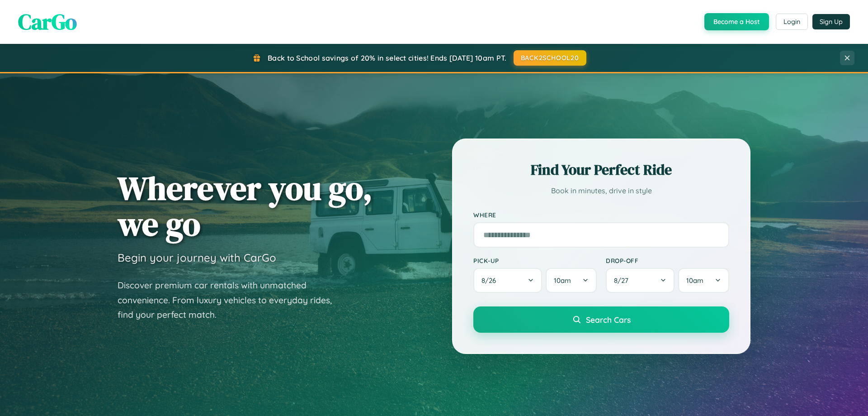 The image size is (868, 416). What do you see at coordinates (230, 300) in the screenshot?
I see `p: Discover premium car rentals with unmatched convenience. From luxury vehicles to everyday rides, ...` at bounding box center [230, 300].